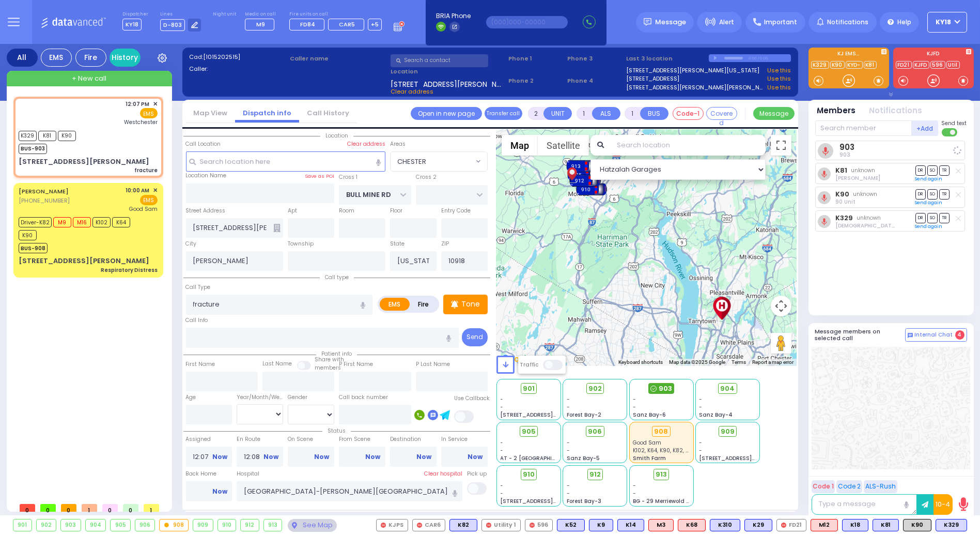 The height and width of the screenshot is (535, 980). Describe the element at coordinates (398, 244) in the screenshot. I see `label: State` at that location.